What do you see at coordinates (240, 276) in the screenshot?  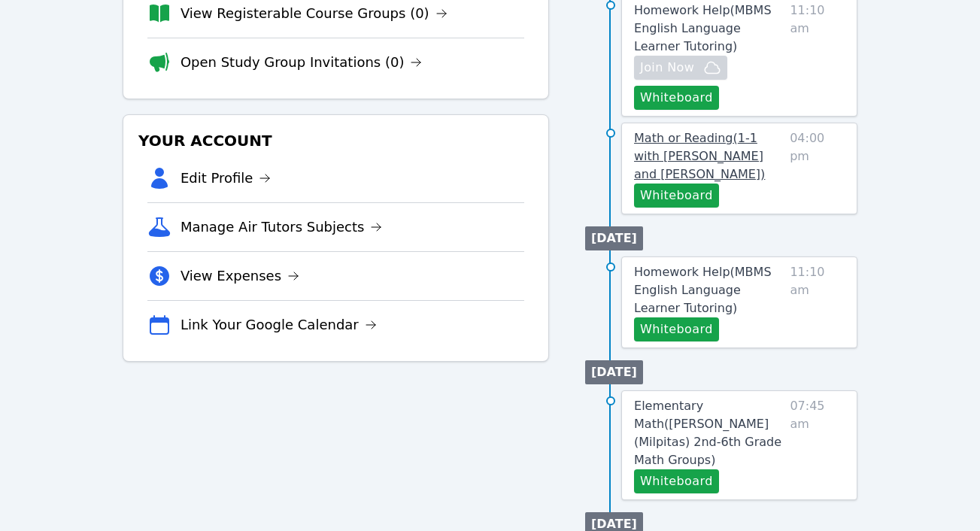 I see `a: View Expenses` at bounding box center [240, 276].